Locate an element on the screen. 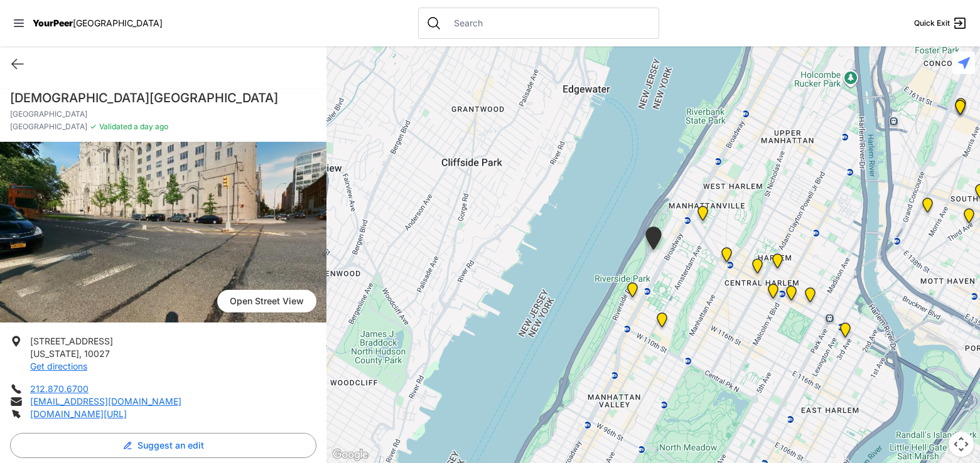 Image resolution: width=980 pixels, height=463 pixels. button: Map camera controls is located at coordinates (961, 444).